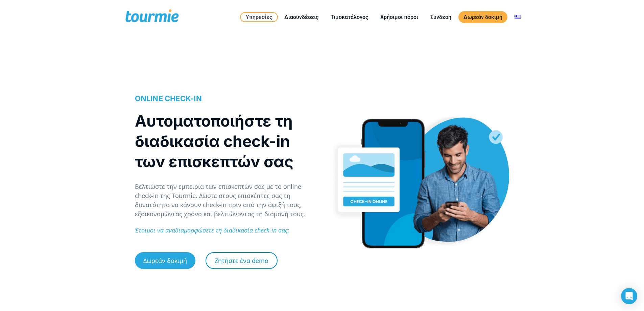 This screenshot has height=311, width=644. What do you see at coordinates (399, 17) in the screenshot?
I see `a: Χρήσιμοι πόροι` at bounding box center [399, 17].